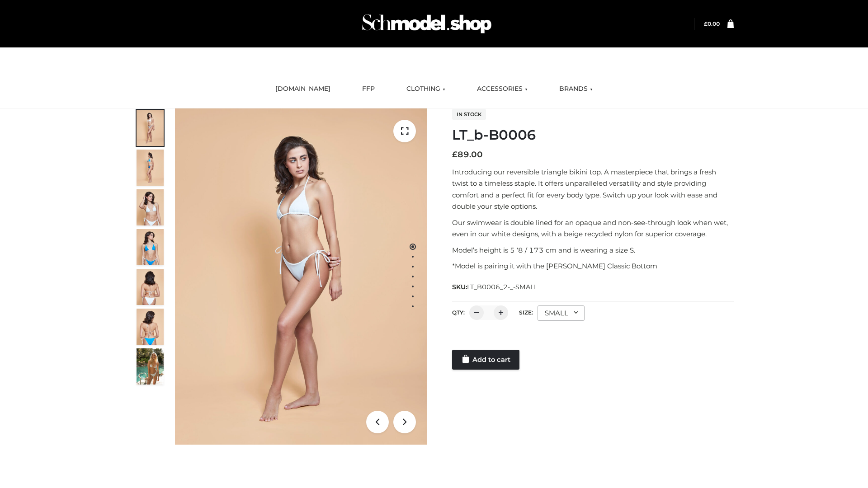 The width and height of the screenshot is (868, 488). I want to click on a: ACCESSORIES, so click(503, 89).